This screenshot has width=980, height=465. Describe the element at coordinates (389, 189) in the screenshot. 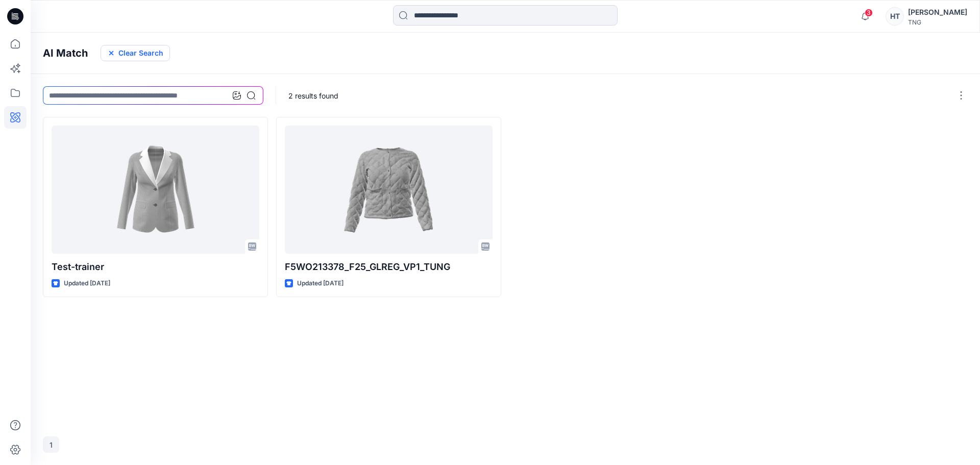

I see `a: F5WO213378_F25_GLREG_VP1_TUNG` at that location.